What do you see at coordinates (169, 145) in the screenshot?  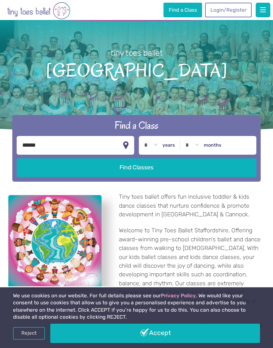 I see `label: years` at bounding box center [169, 145].